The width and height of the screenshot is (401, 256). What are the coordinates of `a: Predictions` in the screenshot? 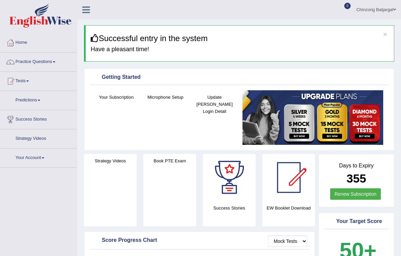 It's located at (39, 99).